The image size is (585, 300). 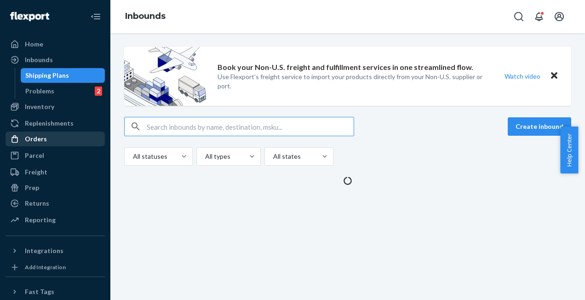 I want to click on a: Parcel, so click(x=55, y=155).